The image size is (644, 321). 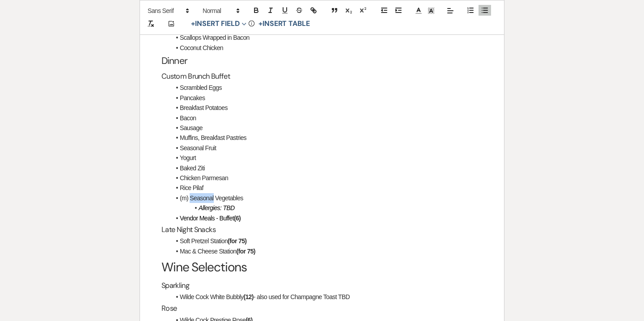 What do you see at coordinates (220, 11) in the screenshot?
I see `span: Header Formats` at bounding box center [220, 11].